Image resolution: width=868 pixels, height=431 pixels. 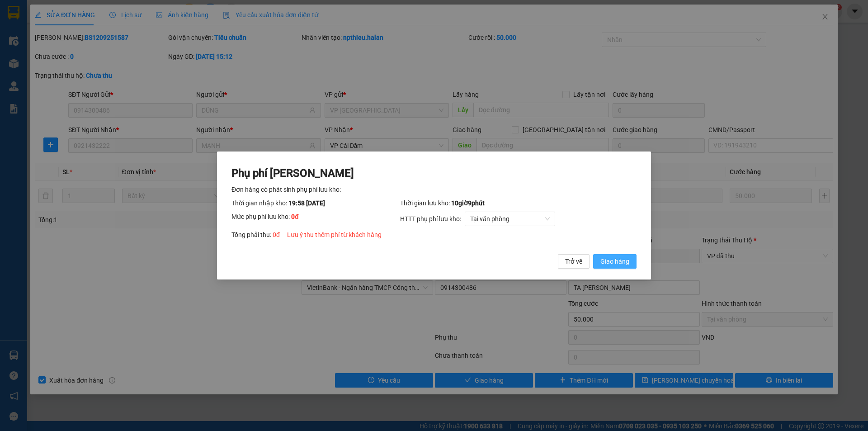 What do you see at coordinates (615, 262) in the screenshot?
I see `button: Giao hàng` at bounding box center [615, 262].